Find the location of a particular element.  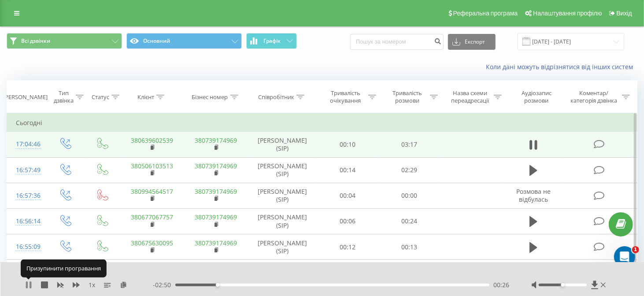

div: 16:57:49 is located at coordinates (26, 170).